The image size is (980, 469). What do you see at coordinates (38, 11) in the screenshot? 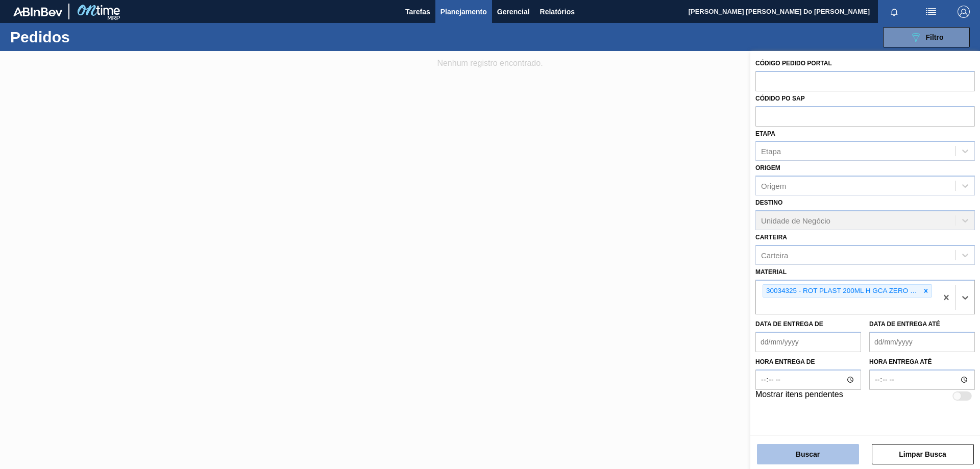
I see `img: TNhmsLtSVTkK8tSr43FrP2fwEKptu5GPRR3wAAAABJRU5ErkJggg==` at bounding box center [38, 11].